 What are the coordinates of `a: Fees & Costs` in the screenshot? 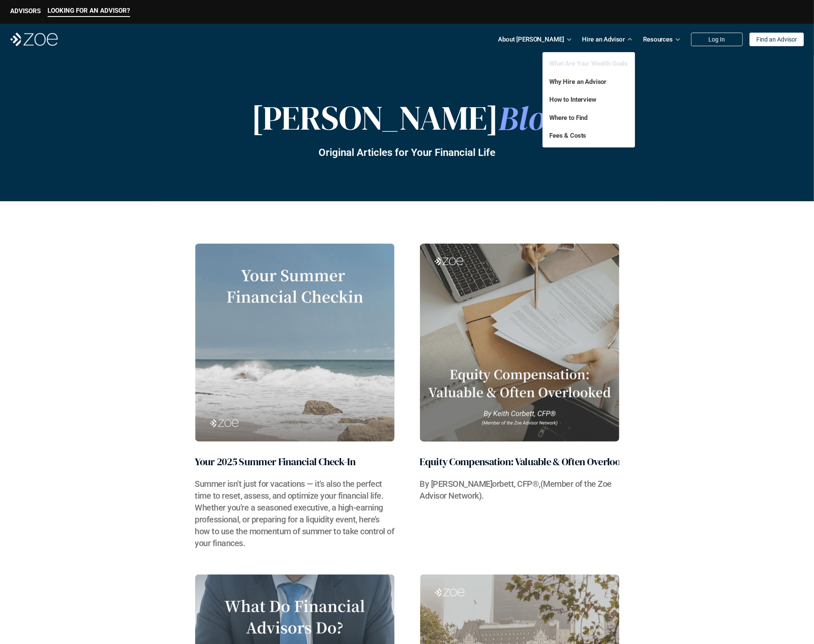 It's located at (567, 136).